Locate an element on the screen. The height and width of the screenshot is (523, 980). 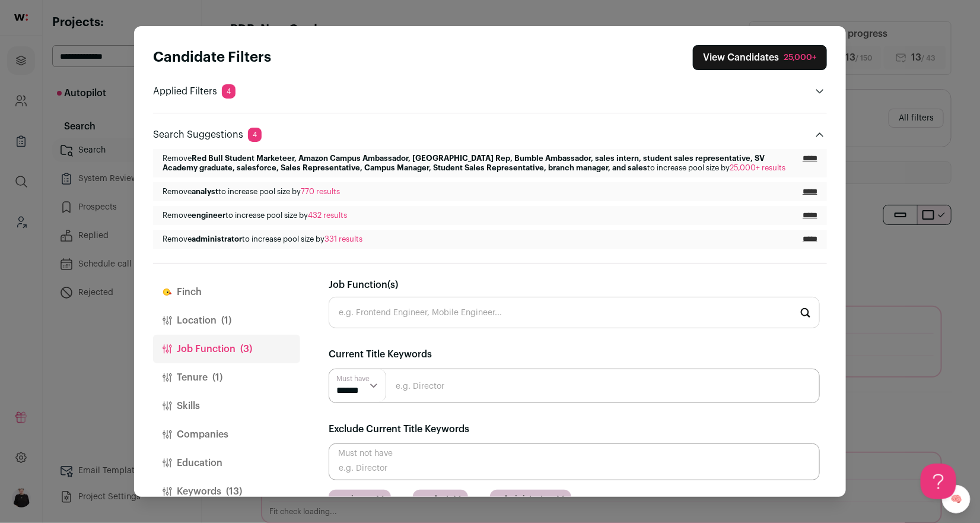
input: e.g. Frontend Engineer, Mobile Engineer... is located at coordinates (574, 312).